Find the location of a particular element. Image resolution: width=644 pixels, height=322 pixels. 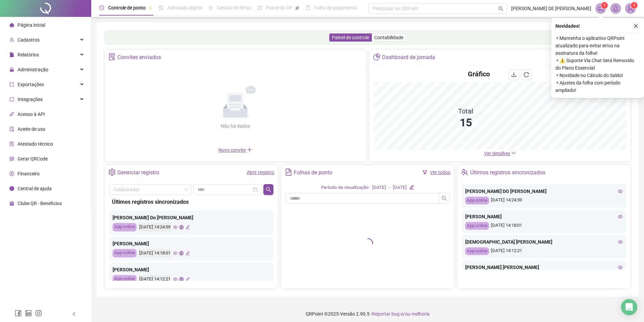

span: sync is located at coordinates (12, 99).